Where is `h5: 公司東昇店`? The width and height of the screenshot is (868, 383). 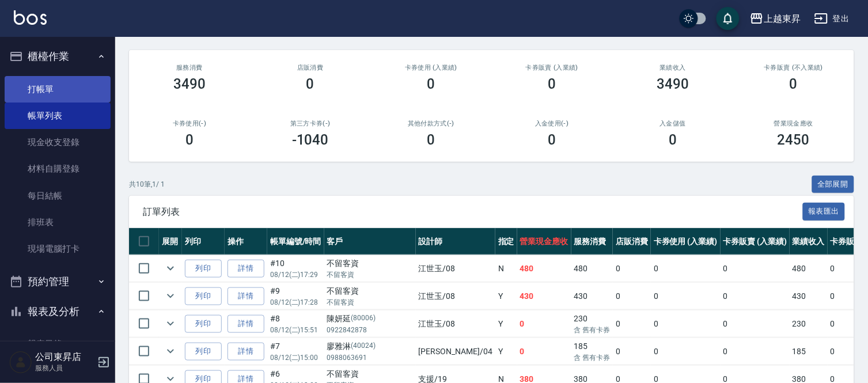 h5: 公司東昇店 is located at coordinates (64, 357).